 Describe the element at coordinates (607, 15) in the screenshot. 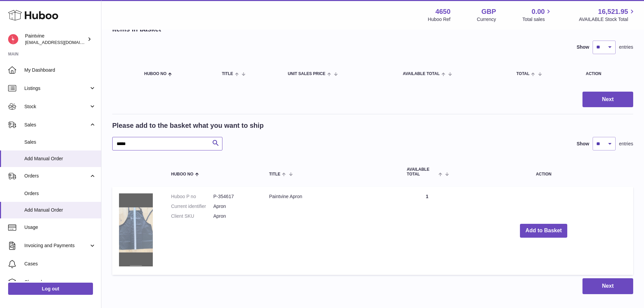

I see `a: 16,521.95 AVAILABLE Stock Total` at that location.